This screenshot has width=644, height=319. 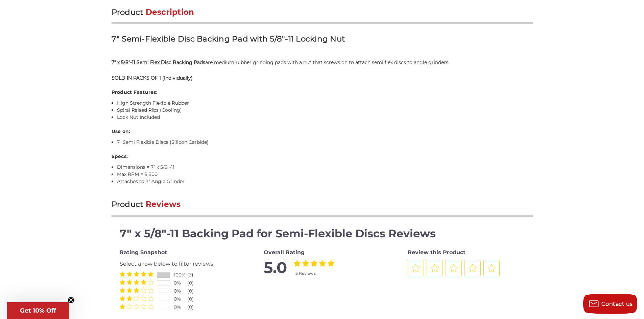 I want to click on li: Attaches to 7" Angle Grinder, so click(x=325, y=181).